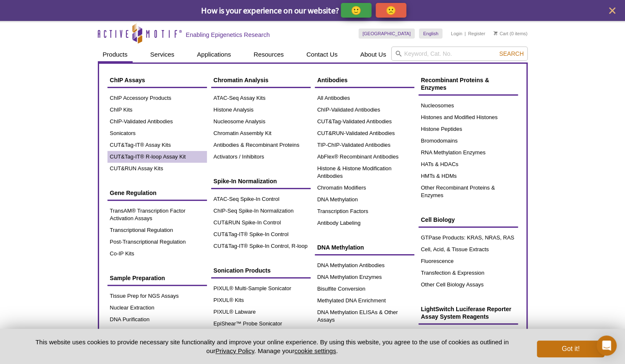  I want to click on h2: Enabling Epigenetics Research, so click(228, 35).